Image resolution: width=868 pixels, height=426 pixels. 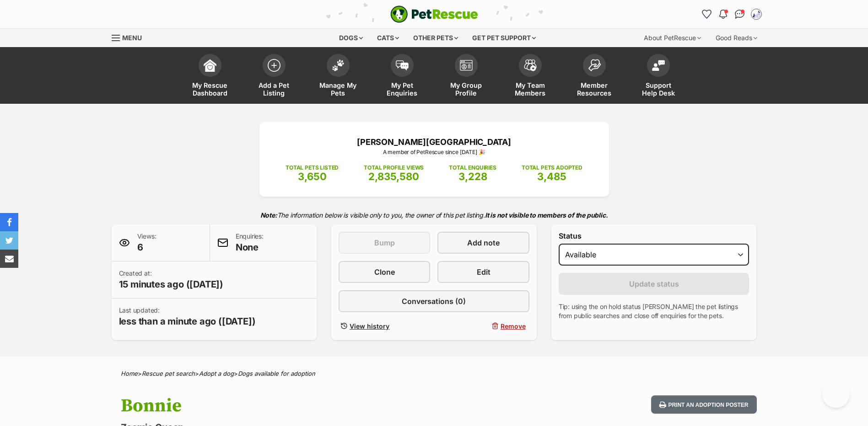 I want to click on a: Manage My Pets, so click(x=338, y=77).